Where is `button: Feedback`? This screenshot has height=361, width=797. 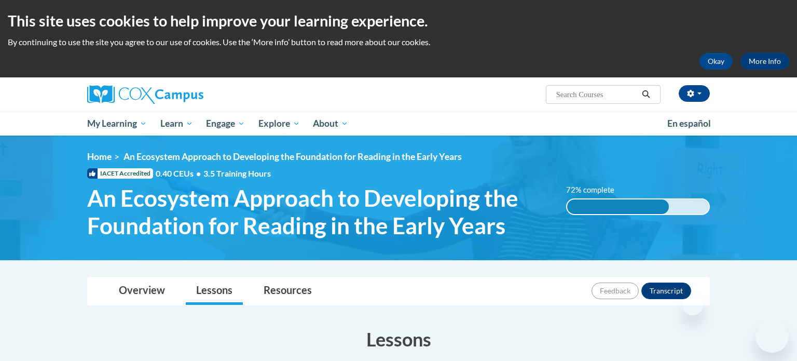 button: Feedback is located at coordinates (615, 291).